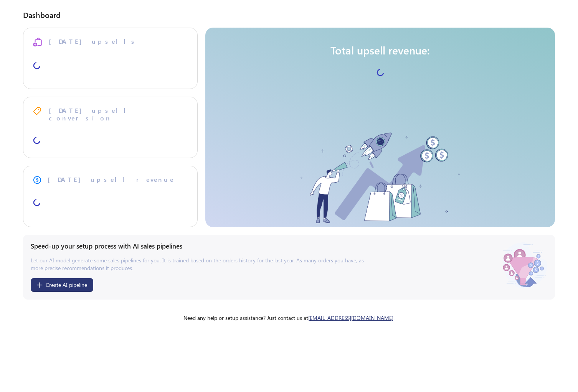 The width and height of the screenshot is (578, 392). I want to click on button: Create AI pipeline, so click(62, 285).